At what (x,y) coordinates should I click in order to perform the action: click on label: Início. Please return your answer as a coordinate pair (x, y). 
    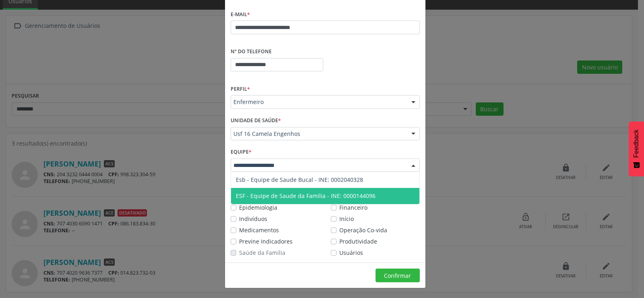
    Looking at the image, I should click on (347, 218).